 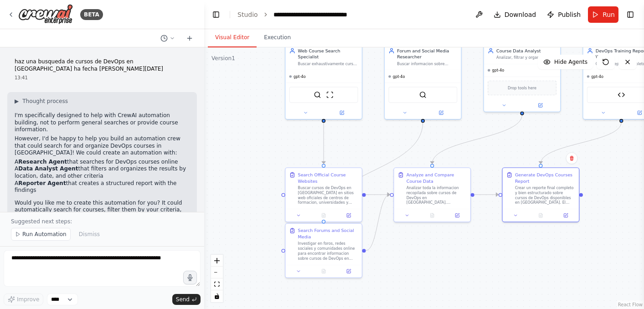 What do you see at coordinates (48, 169) in the screenshot?
I see `strong: Data Analyst Agent` at bounding box center [48, 169].